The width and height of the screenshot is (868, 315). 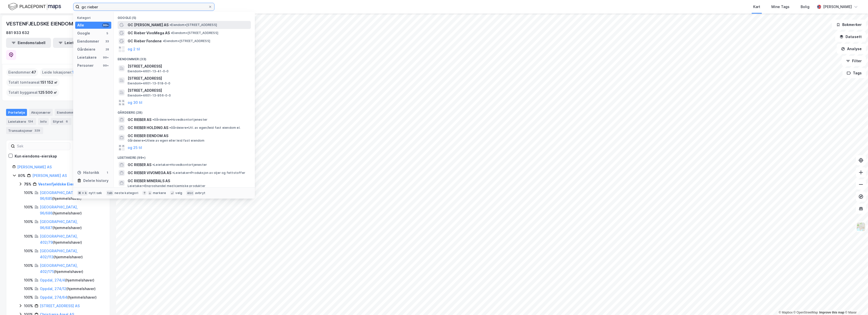 What do you see at coordinates (107, 173) in the screenshot?
I see `div: 1` at bounding box center [107, 173].